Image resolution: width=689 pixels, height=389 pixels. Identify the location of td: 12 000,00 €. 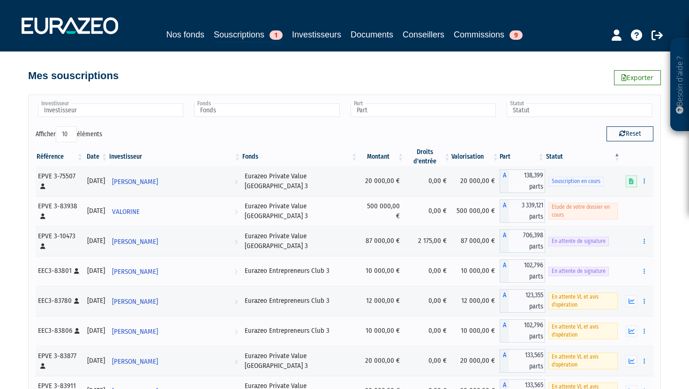
(381, 301).